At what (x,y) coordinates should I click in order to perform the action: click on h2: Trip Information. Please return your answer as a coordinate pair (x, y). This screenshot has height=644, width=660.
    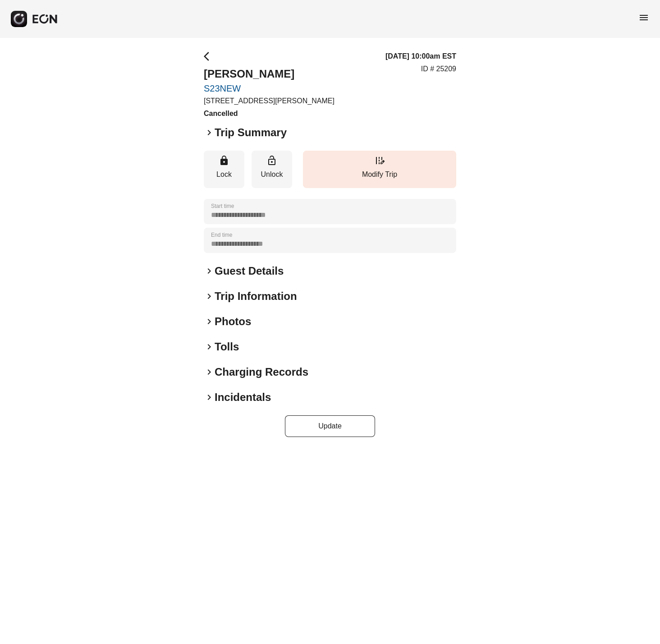
    Looking at the image, I should click on (255, 297).